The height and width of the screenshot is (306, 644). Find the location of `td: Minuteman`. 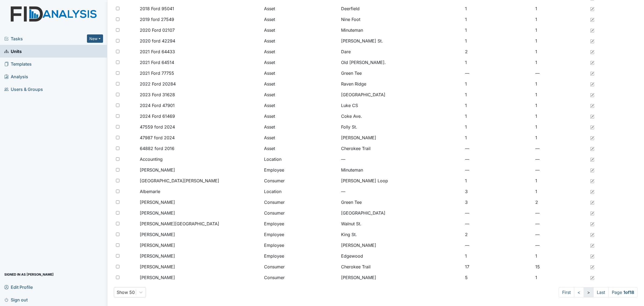

td: Minuteman is located at coordinates (401, 170).